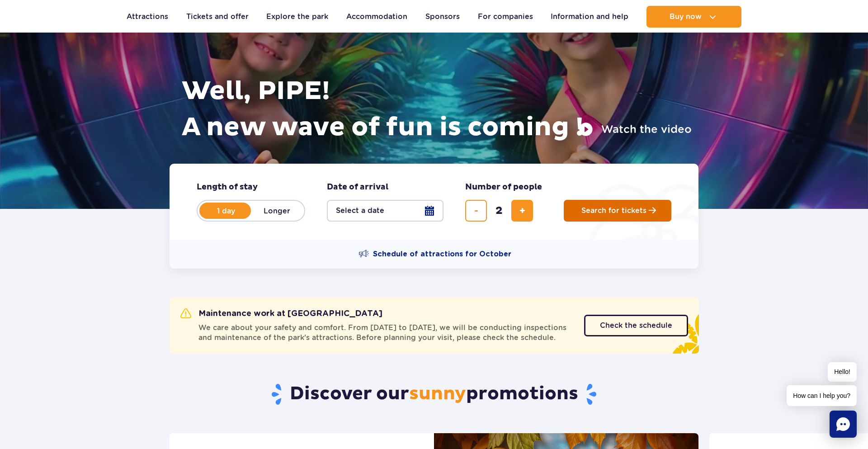  I want to click on font: Discover our, so click(350, 394).